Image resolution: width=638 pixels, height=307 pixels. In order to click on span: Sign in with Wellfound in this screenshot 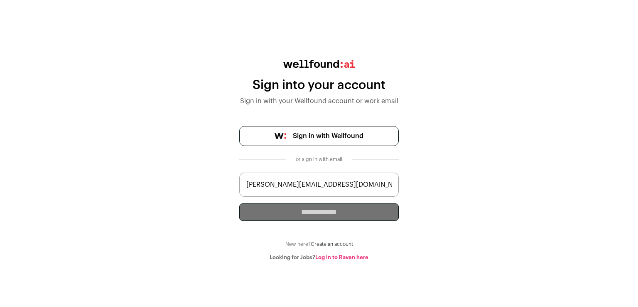, I will do `click(328, 136)`.